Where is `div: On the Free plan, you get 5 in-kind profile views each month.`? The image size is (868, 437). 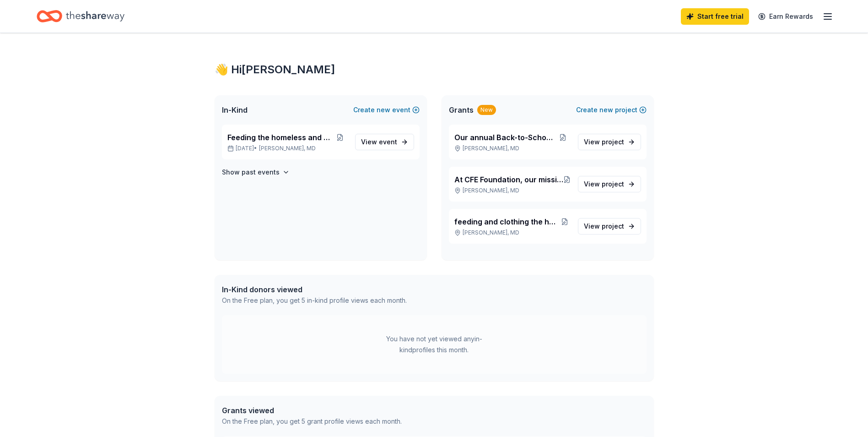
div: On the Free plan, you get 5 in-kind profile views each month. is located at coordinates (314, 300).